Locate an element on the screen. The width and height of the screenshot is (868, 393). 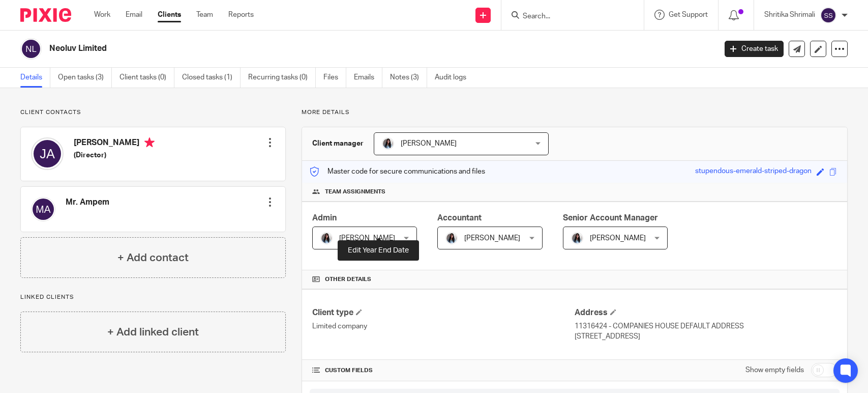
a: Audit logs is located at coordinates (454, 77).